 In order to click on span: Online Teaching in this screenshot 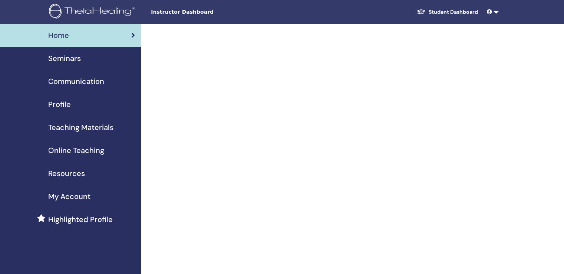, I will do `click(76, 150)`.